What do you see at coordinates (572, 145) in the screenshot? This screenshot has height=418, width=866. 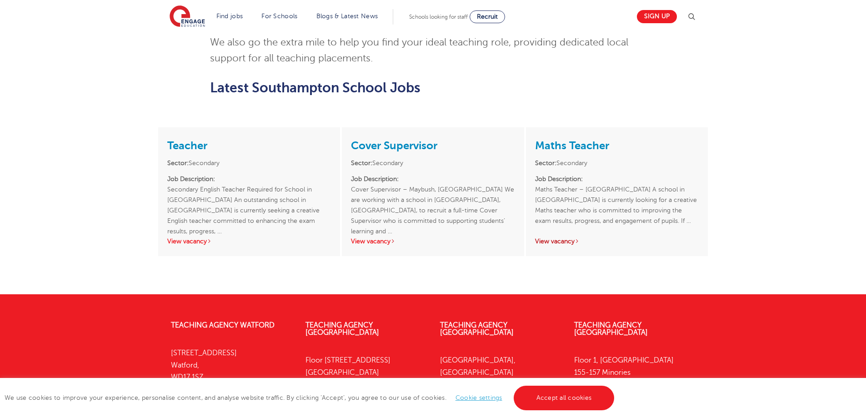 I see `a: Maths Teacher` at bounding box center [572, 145].